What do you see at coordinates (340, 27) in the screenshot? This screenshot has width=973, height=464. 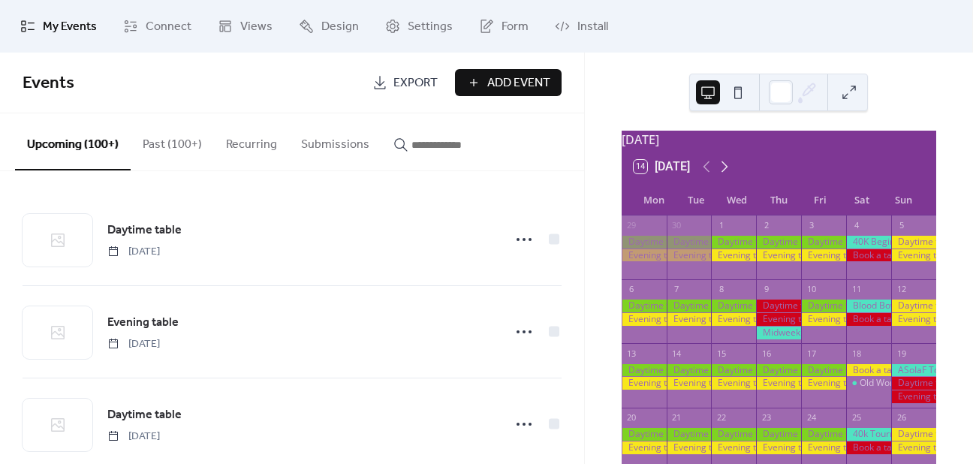 I see `span: Design` at bounding box center [340, 27].